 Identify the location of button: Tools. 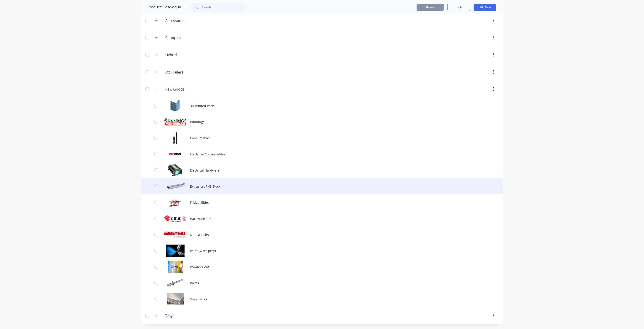
(459, 8).